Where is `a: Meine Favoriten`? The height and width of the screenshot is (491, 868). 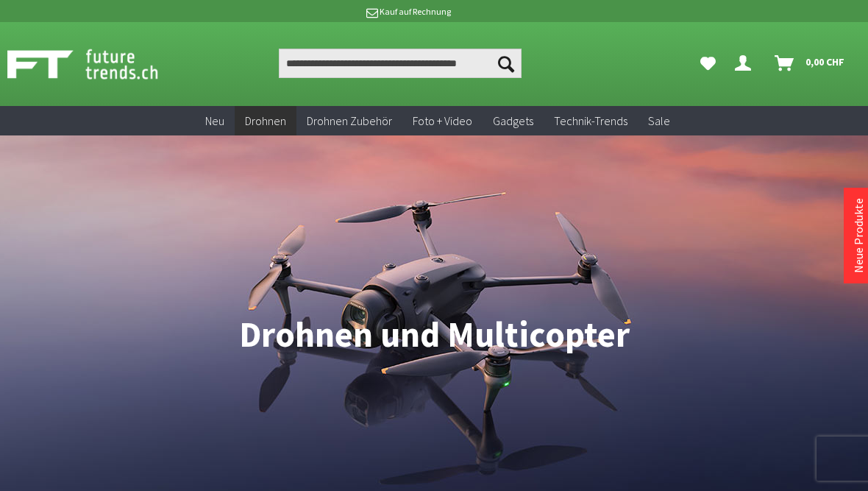 a: Meine Favoriten is located at coordinates (707, 63).